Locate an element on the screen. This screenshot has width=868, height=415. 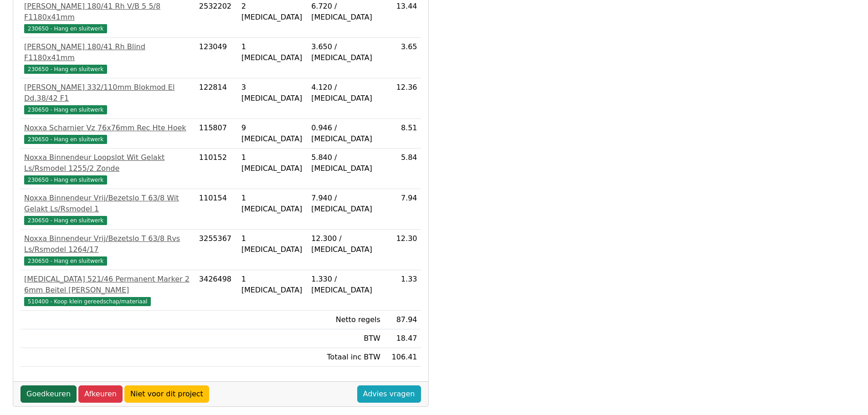
td: 115807 is located at coordinates (216, 133).